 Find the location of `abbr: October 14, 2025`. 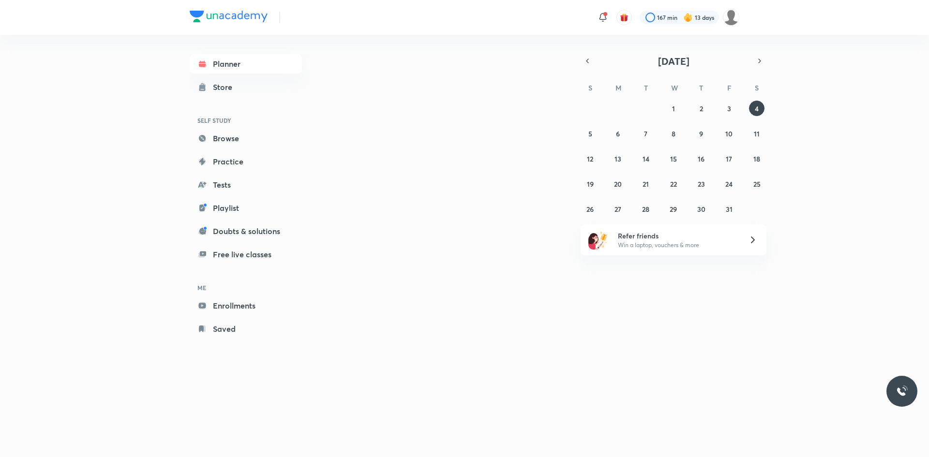

abbr: October 14, 2025 is located at coordinates (646, 159).